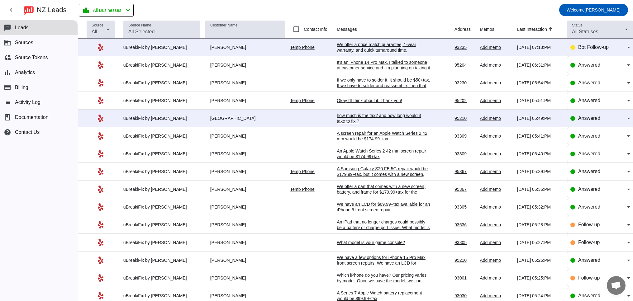 This screenshot has width=633, height=301. What do you see at coordinates (29, 10) in the screenshot?
I see `img: logo` at bounding box center [29, 10].